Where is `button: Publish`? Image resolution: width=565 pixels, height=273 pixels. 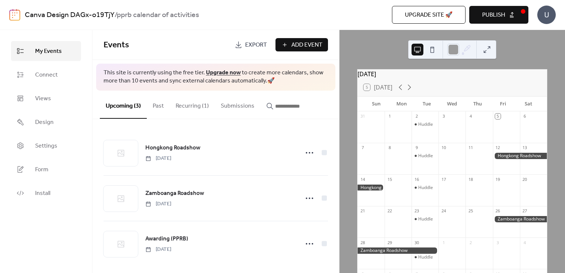 button: Publish is located at coordinates (499, 15).